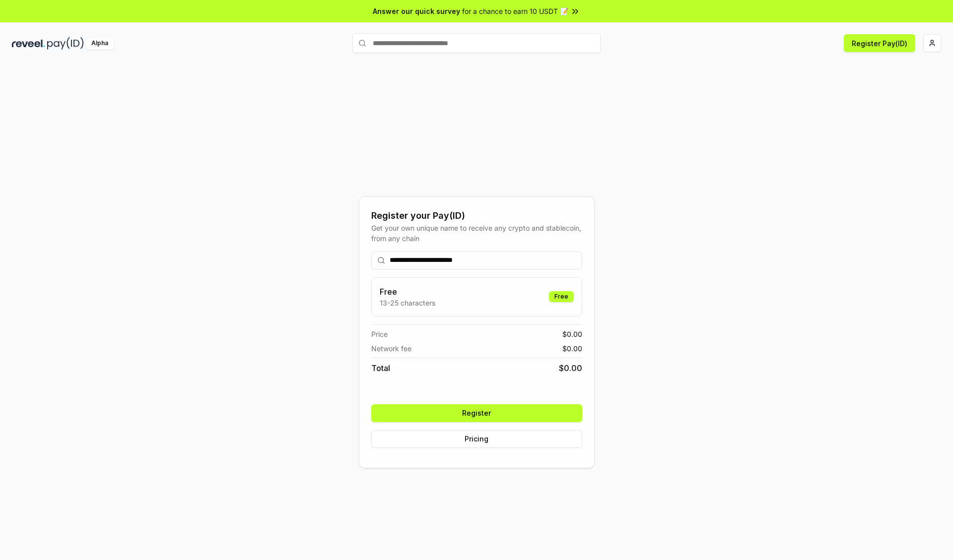 Image resolution: width=953 pixels, height=560 pixels. What do you see at coordinates (100, 43) in the screenshot?
I see `div: Alpha` at bounding box center [100, 43].